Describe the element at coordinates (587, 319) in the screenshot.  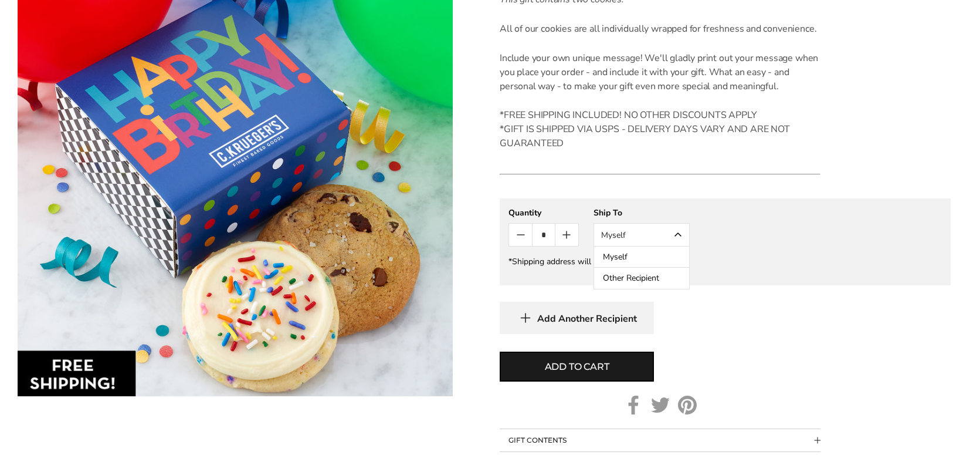
I see `span: Add Another Recipient` at that location.